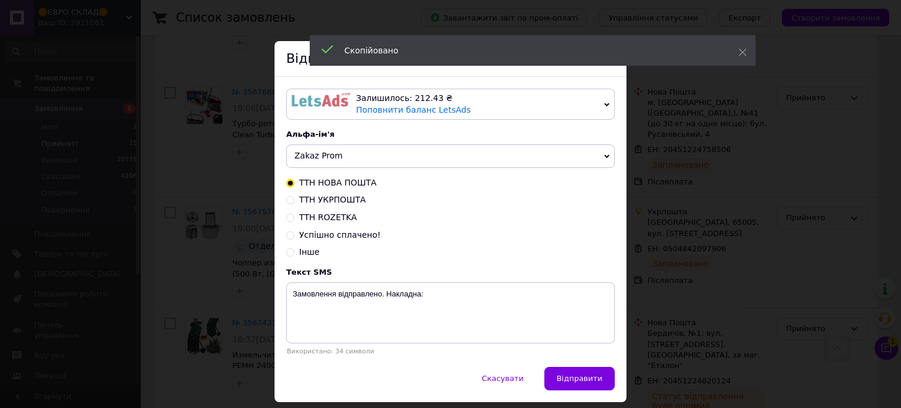 The width and height of the screenshot is (901, 408). What do you see at coordinates (579, 378) in the screenshot?
I see `button: Відправити` at bounding box center [579, 378].